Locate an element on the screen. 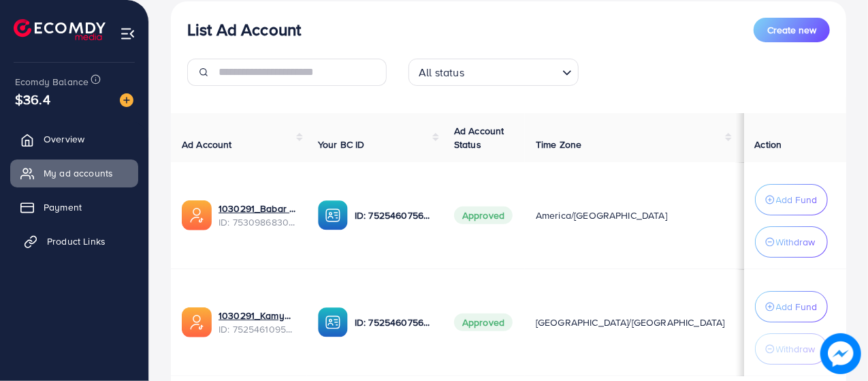  a: My ad accounts is located at coordinates (74, 173).